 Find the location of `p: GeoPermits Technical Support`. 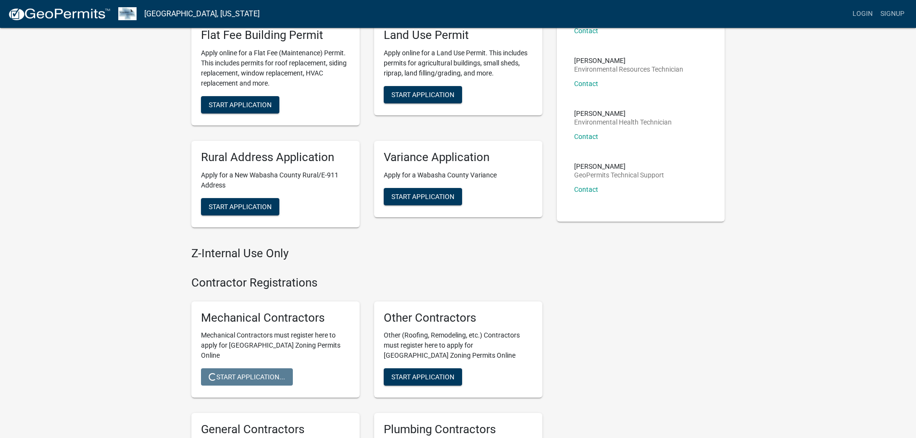

p: GeoPermits Technical Support is located at coordinates (619, 175).